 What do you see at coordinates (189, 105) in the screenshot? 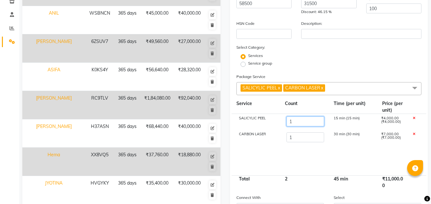
I see `td: ₹92,040.00` at bounding box center [189, 105].